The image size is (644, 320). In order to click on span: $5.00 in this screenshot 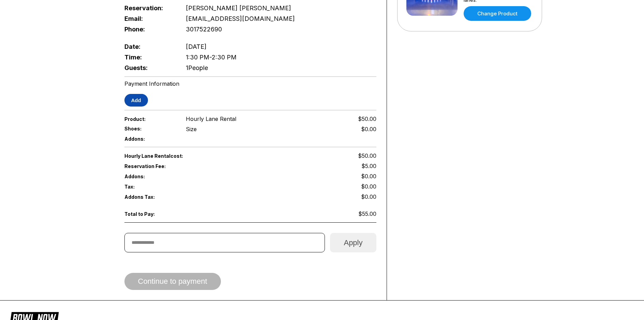, I will do `click(369, 166)`.